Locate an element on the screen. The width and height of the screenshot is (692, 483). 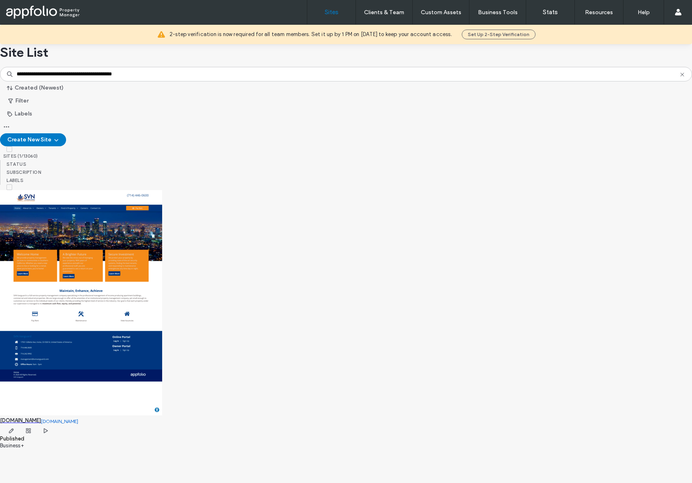
label: Help is located at coordinates (644, 12).